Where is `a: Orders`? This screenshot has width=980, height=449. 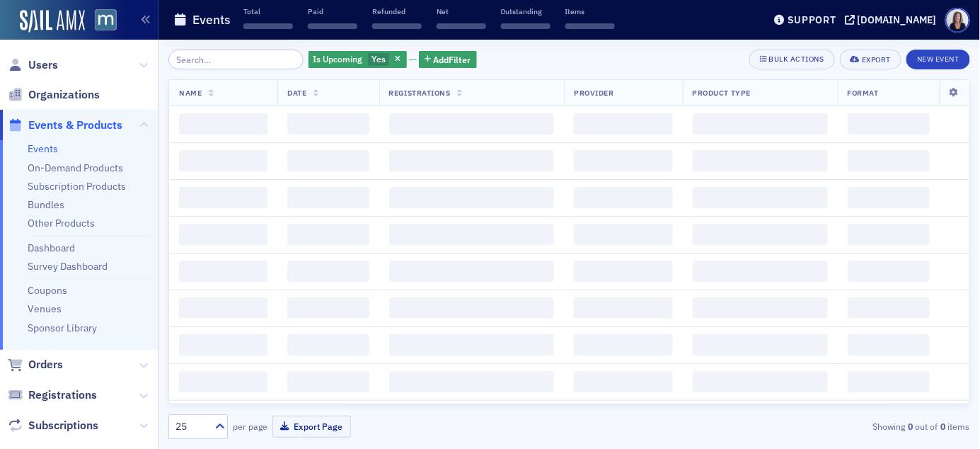
a: Orders is located at coordinates (35, 365).